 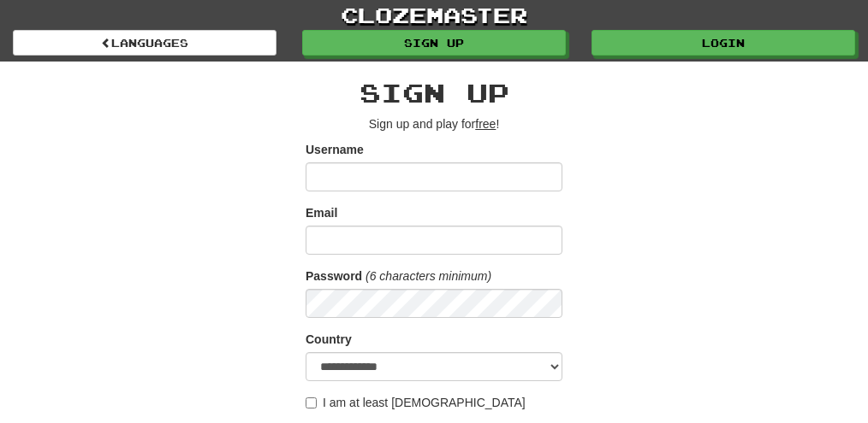 What do you see at coordinates (145, 43) in the screenshot?
I see `a: Languages` at bounding box center [145, 43].